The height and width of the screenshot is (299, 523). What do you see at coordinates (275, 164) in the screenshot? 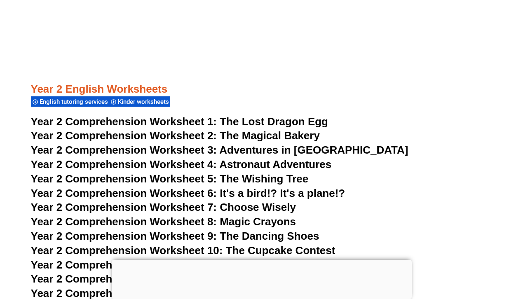
I see `span: Astronaut Adventures` at bounding box center [275, 164].